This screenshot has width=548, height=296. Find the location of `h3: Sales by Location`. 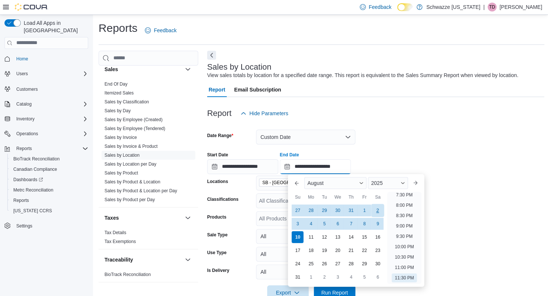

h3: Sales by Location is located at coordinates (239, 67).